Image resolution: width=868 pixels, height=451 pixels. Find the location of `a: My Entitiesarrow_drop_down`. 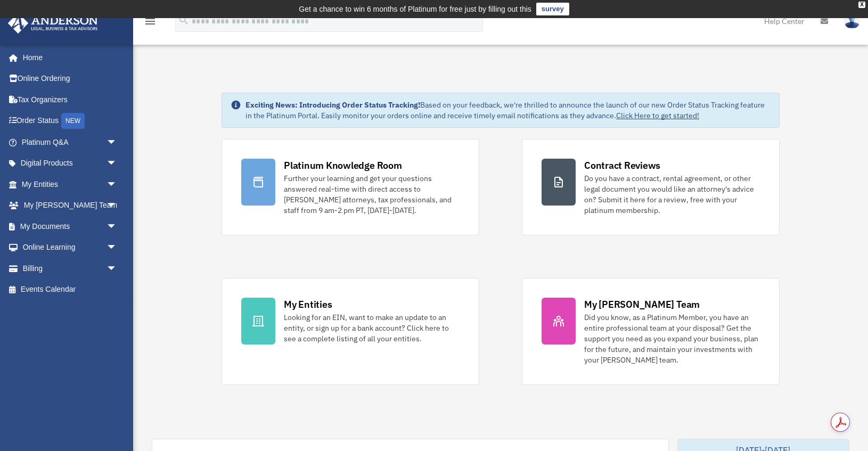

a: My Entitiesarrow_drop_down is located at coordinates (70, 184).